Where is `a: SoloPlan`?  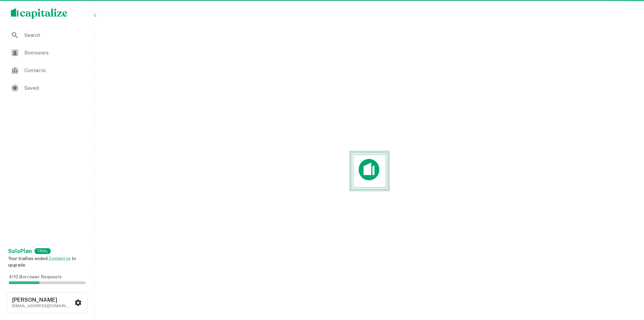
a: SoloPlan is located at coordinates (20, 251).